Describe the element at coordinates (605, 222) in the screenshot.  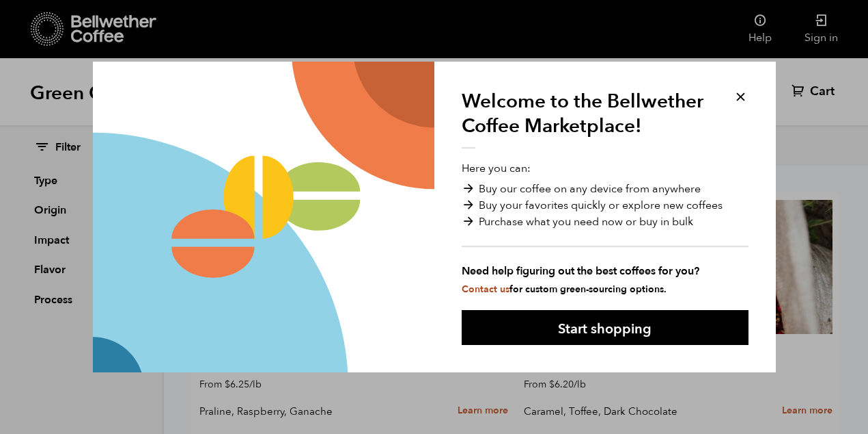
I see `li: Purchase what you need now or buy in bulk` at that location.